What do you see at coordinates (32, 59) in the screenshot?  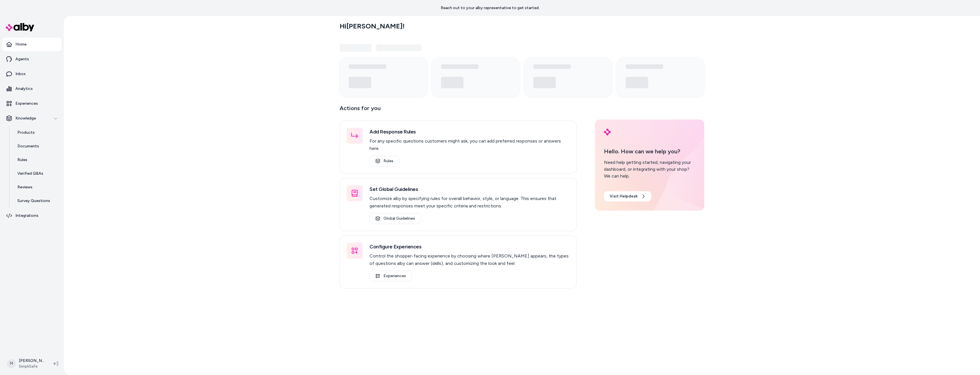 I see `a: Agents` at bounding box center [32, 59].